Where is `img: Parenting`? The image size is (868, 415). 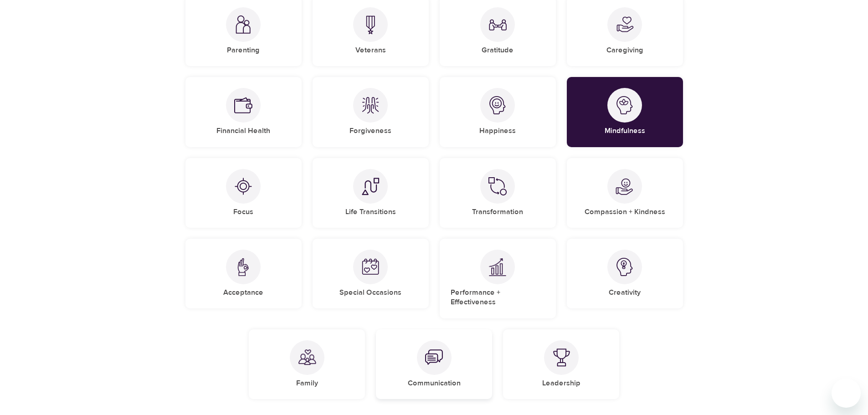
img: Parenting is located at coordinates (244, 24).